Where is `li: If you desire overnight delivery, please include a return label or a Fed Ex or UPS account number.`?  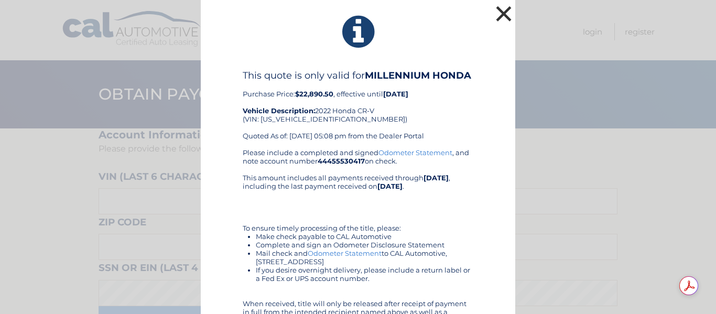 li: If you desire overnight delivery, please include a return label or a Fed Ex or UPS account number. is located at coordinates (364, 274).